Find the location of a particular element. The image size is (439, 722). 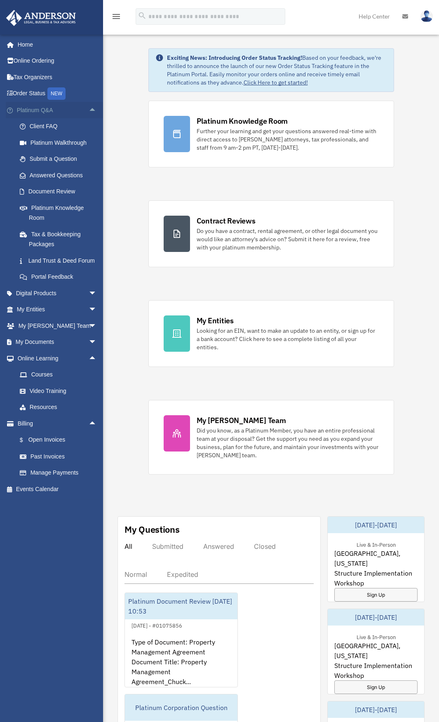

div: Submitted is located at coordinates (168, 547).